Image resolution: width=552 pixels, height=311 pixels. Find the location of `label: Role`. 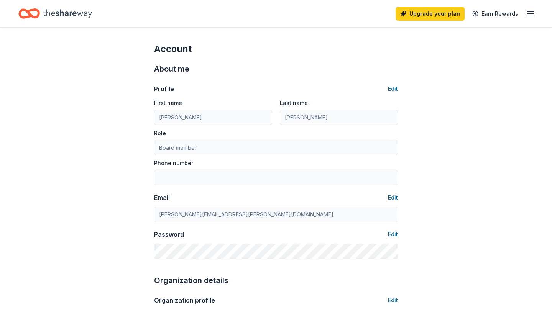

label: Role is located at coordinates (160, 133).